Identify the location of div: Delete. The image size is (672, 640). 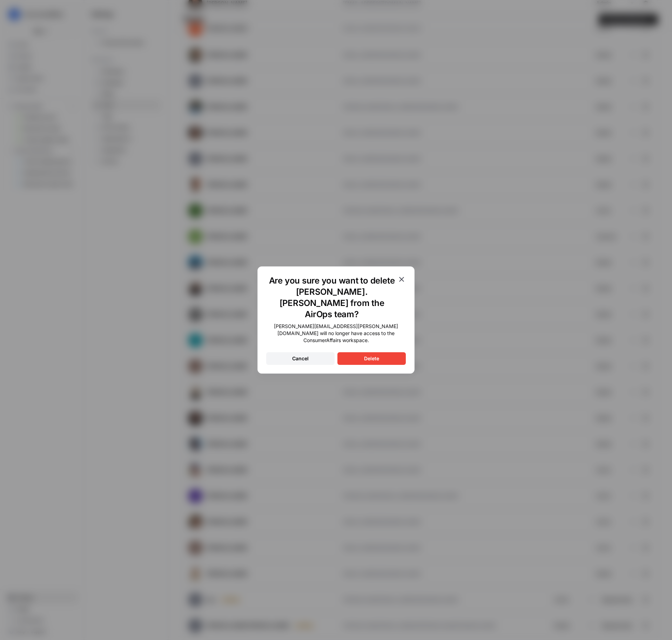
(371, 358).